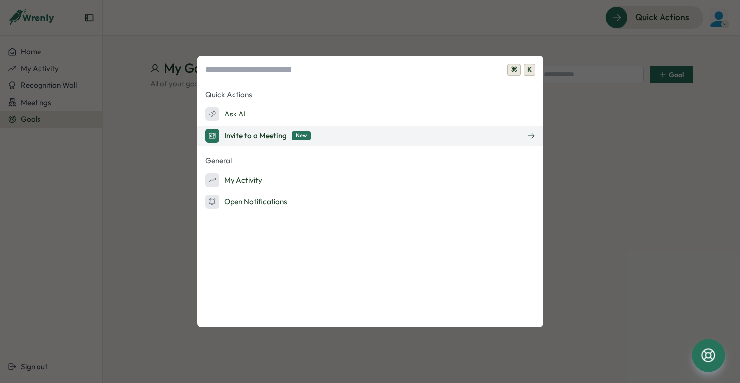  Describe the element at coordinates (246, 202) in the screenshot. I see `div: Open Notifications` at that location.